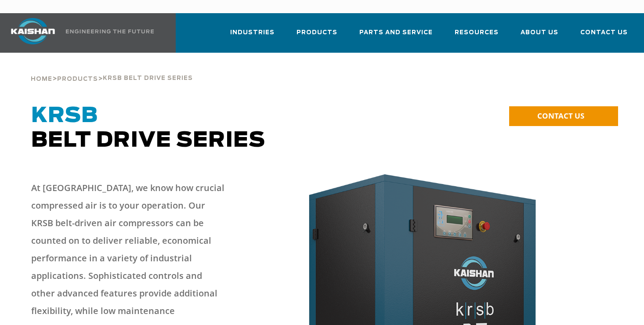 This screenshot has height=325, width=644. What do you see at coordinates (396, 36) in the screenshot?
I see `a: Parts and Service` at bounding box center [396, 36].